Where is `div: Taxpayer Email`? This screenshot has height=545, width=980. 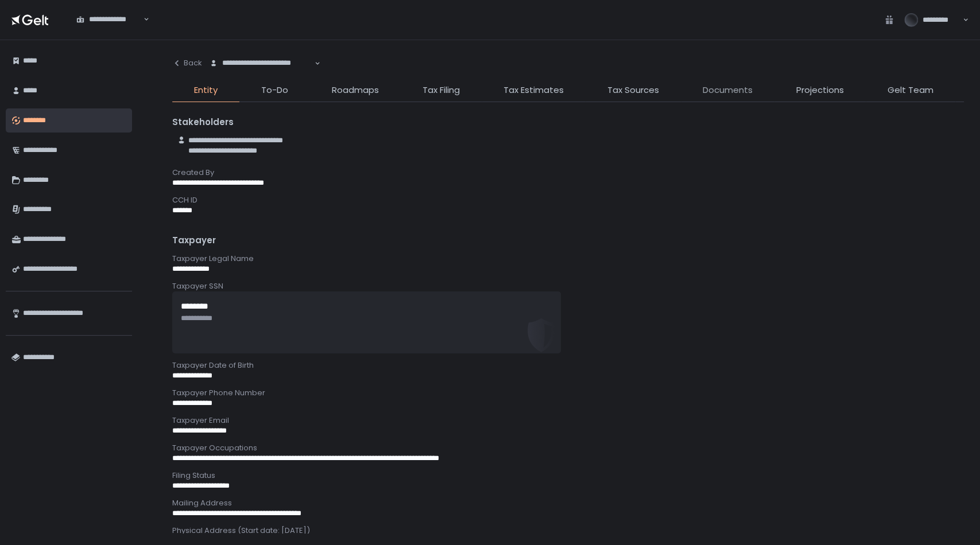 div: Taxpayer Email is located at coordinates (568, 420).